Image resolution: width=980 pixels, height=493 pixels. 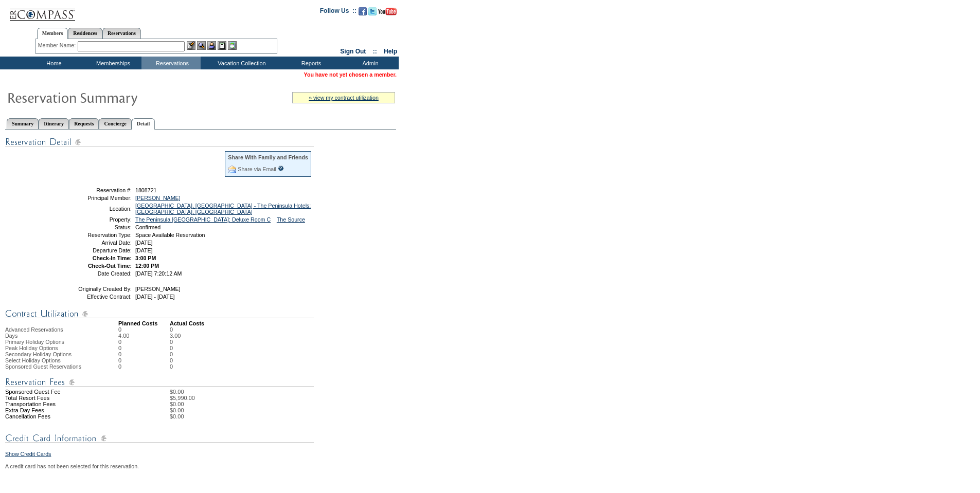 I want to click on a: Requests, so click(x=84, y=123).